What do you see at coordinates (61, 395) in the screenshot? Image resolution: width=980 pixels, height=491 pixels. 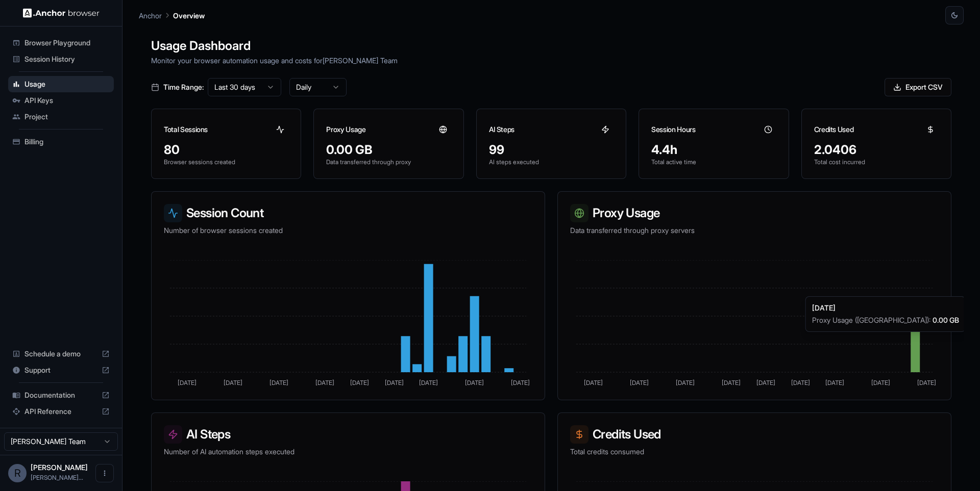 I see `div: Documentation` at bounding box center [61, 395].